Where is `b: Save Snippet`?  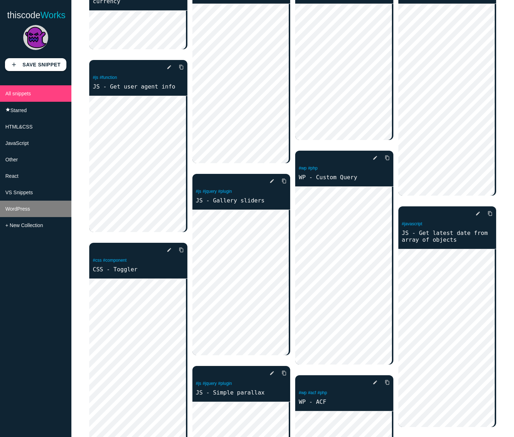 b: Save Snippet is located at coordinates (41, 65).